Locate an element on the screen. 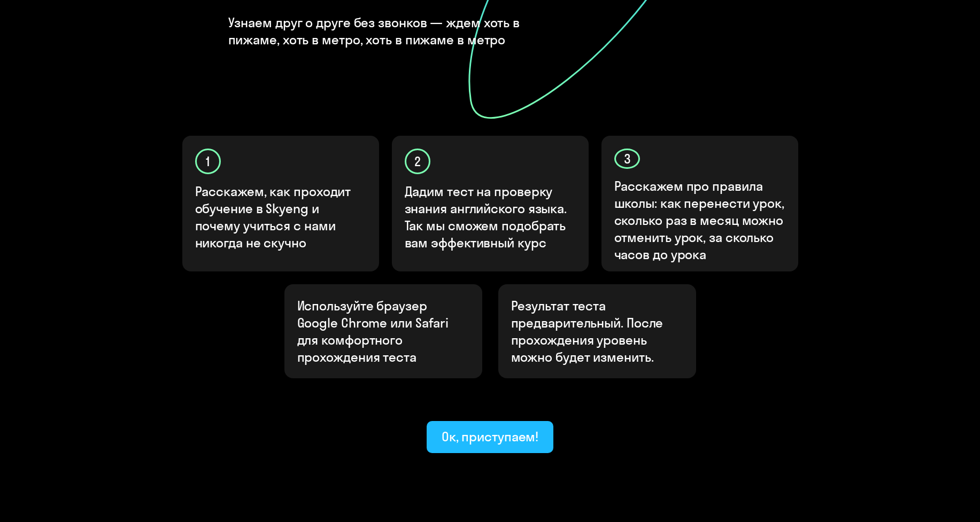  div: 1 is located at coordinates (208, 161).